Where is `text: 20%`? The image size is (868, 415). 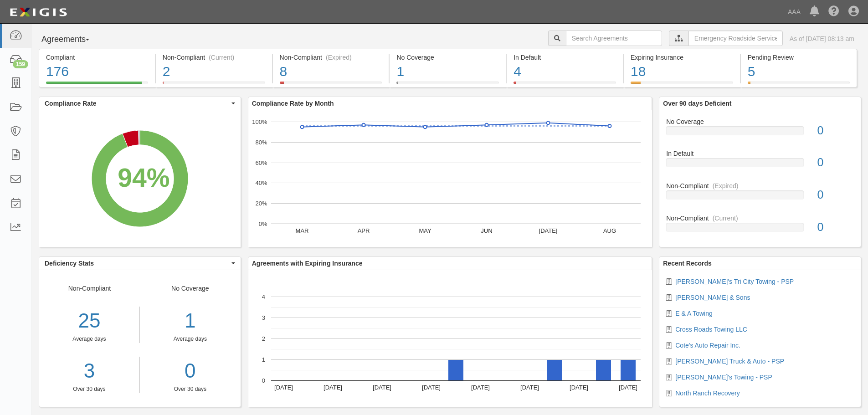
text: 20% is located at coordinates (261, 204).